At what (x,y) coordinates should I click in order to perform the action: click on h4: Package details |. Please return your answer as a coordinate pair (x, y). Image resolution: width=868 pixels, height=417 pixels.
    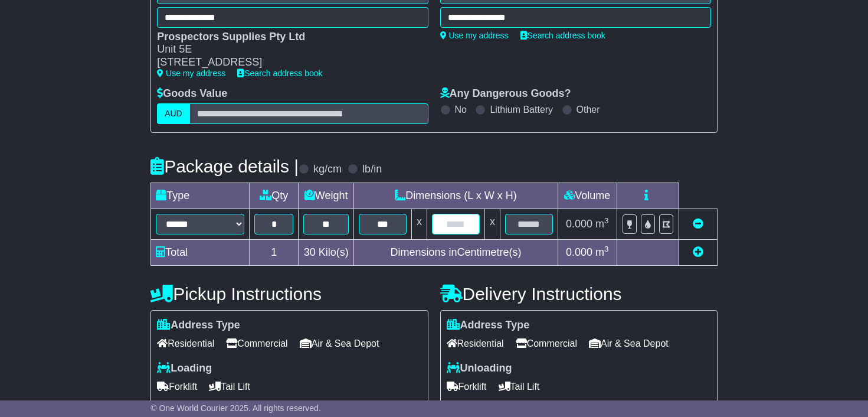
    Looking at the image, I should click on (224, 166).